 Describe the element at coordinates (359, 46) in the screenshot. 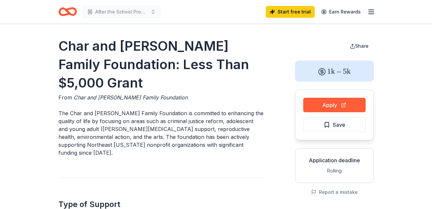

I see `button: Share` at that location.